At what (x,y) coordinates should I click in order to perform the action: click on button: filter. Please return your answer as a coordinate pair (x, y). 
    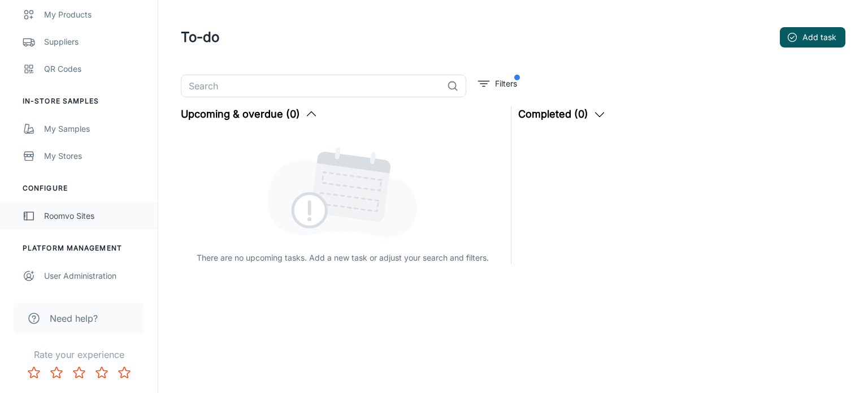
    Looking at the image, I should click on (497, 84).